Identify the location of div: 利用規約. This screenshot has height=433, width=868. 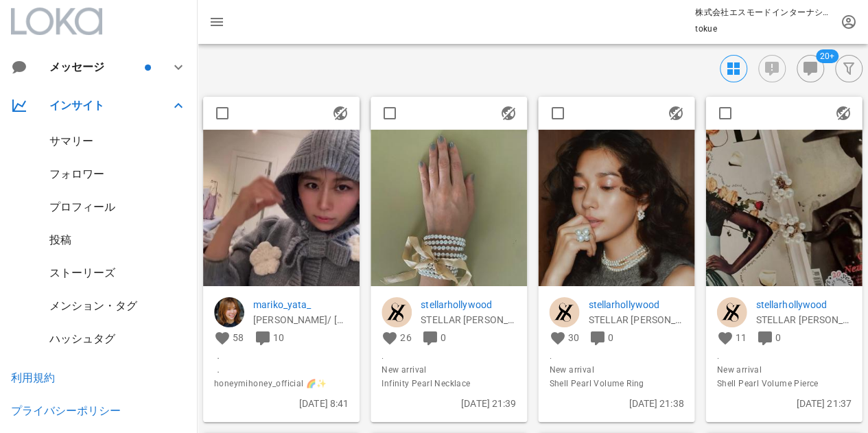
(33, 378).